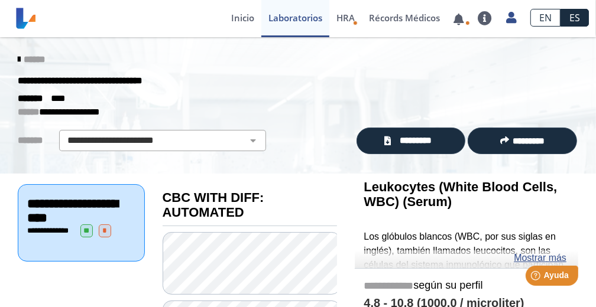  What do you see at coordinates (66, 14) in the screenshot?
I see `span: Ayuda` at bounding box center [66, 14].